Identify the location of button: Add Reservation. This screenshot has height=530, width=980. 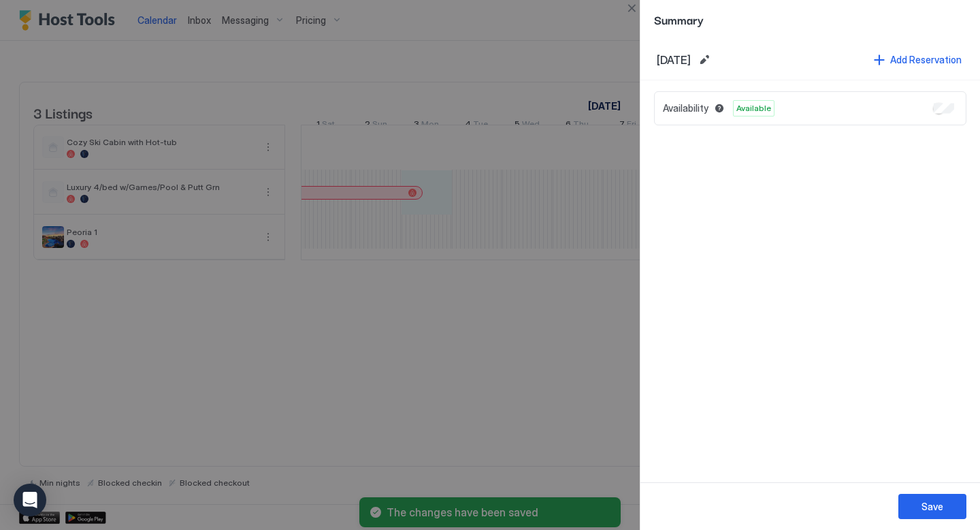
(918, 59).